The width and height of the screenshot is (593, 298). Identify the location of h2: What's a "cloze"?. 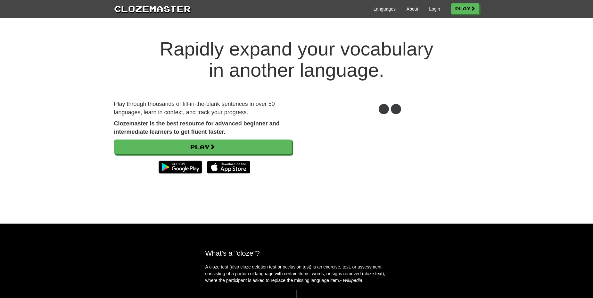
(297, 253).